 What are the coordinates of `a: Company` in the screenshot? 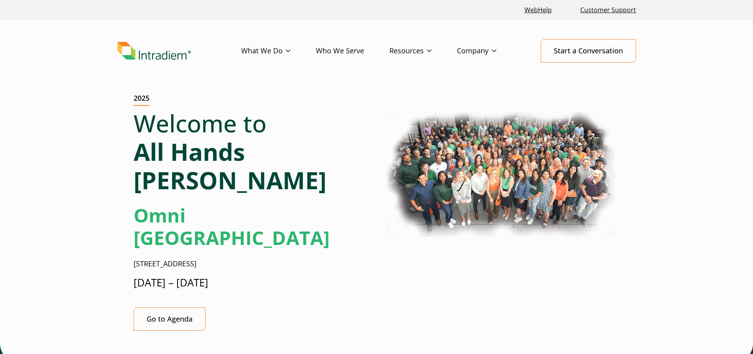 It's located at (490, 51).